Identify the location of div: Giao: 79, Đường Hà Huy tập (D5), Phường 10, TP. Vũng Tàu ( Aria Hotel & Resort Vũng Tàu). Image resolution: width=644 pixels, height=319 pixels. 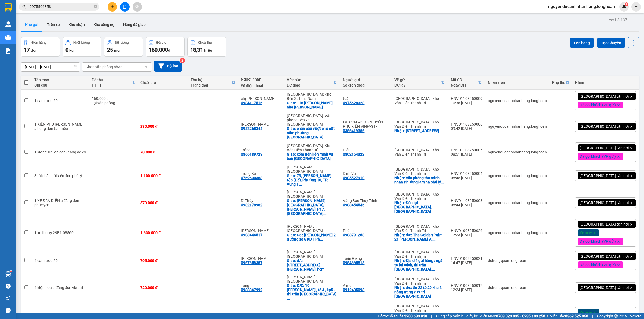
(312, 180).